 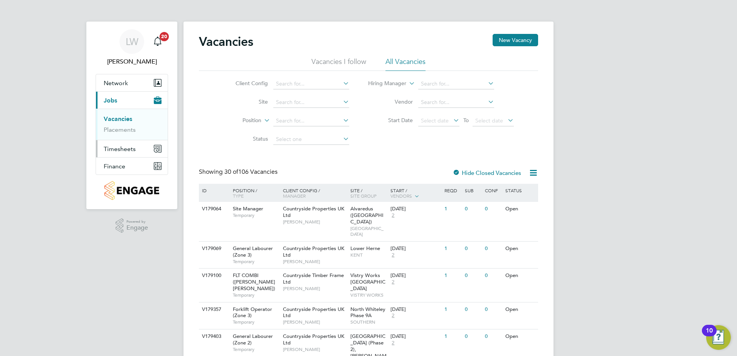 What do you see at coordinates (390, 102) in the screenshot?
I see `label: Vendor` at bounding box center [390, 102].